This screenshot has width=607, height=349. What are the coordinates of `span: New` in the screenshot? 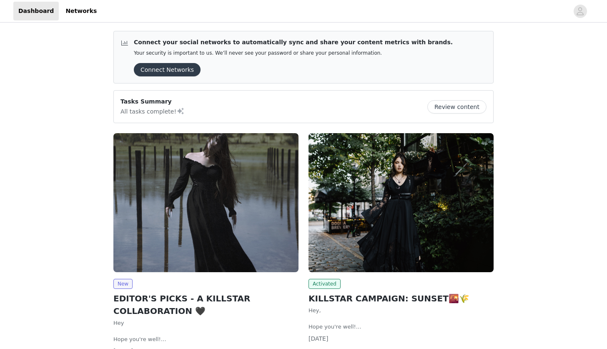 It's located at (123, 284).